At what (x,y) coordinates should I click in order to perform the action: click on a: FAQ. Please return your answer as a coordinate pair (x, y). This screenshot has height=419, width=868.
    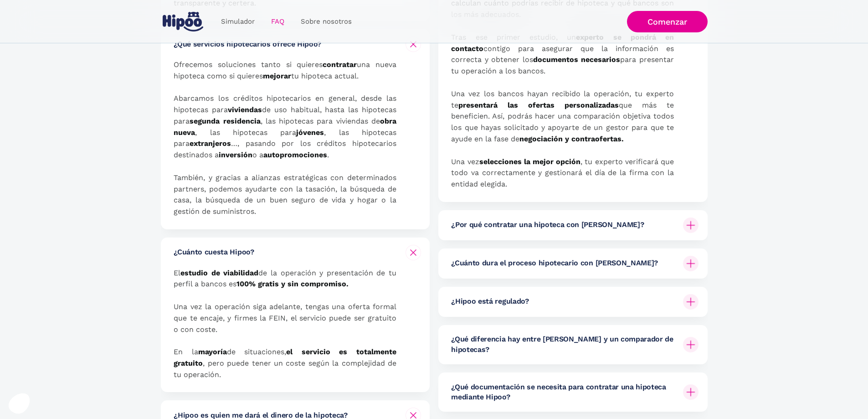
    Looking at the image, I should click on (277, 21).